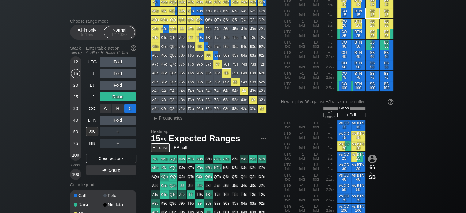 This screenshot has width=466, height=213. Describe the element at coordinates (236, 38) in the screenshot. I see `div: T5s` at that location.